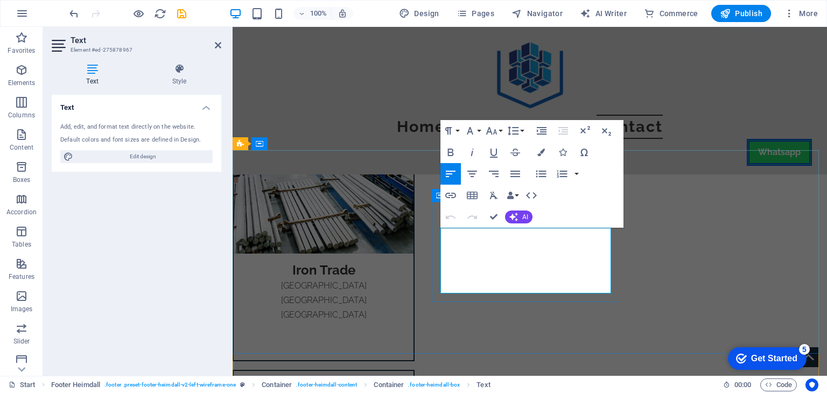 This screenshot has height=393, width=827. I want to click on button: Paragraph Format, so click(451, 131).